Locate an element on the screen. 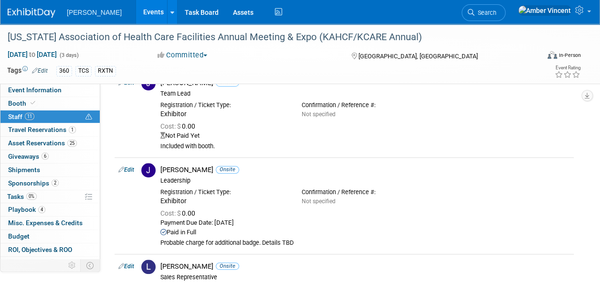 Image resolution: width=600 pixels, height=284 pixels. a: Attachments4 is located at coordinates (50, 263).